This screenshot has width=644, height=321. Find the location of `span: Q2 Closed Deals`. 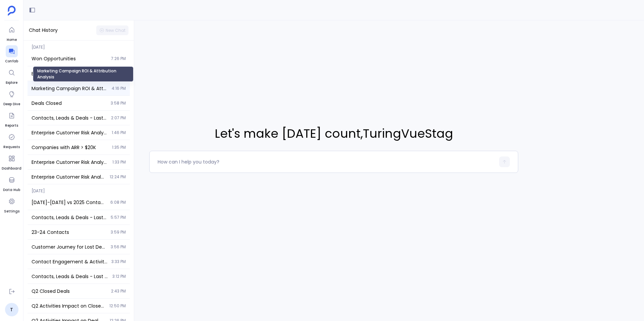

span: Q2 Closed Deals is located at coordinates (69, 291).